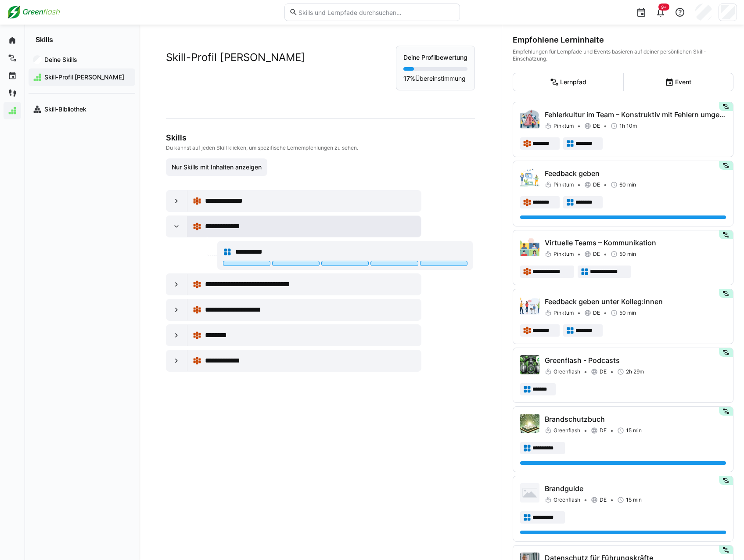  What do you see at coordinates (530, 364) in the screenshot?
I see `img: Greenflash - Podcasts` at bounding box center [530, 364].